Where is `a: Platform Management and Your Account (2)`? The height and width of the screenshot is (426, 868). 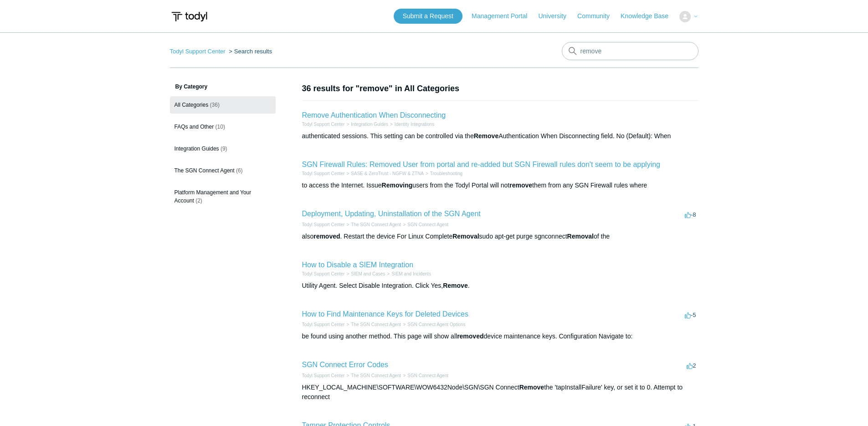 a: Platform Management and Your Account (2) is located at coordinates (223, 196).